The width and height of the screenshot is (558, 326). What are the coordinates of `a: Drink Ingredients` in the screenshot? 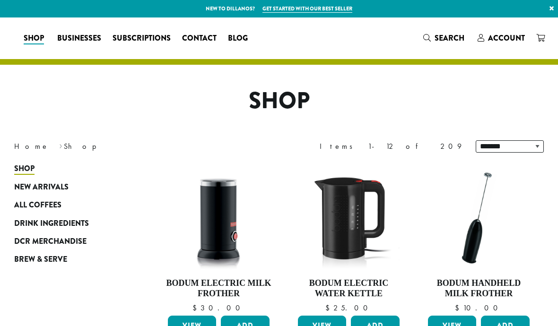 It's located at (70, 223).